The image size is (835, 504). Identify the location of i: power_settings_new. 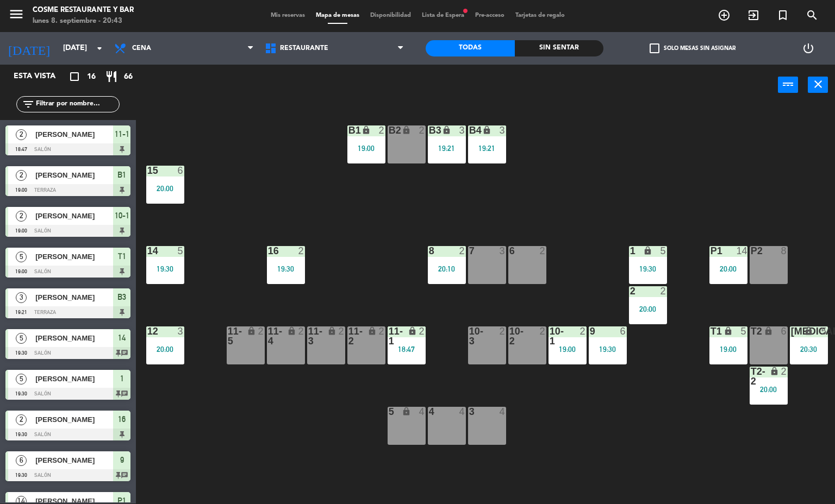
(808, 49).